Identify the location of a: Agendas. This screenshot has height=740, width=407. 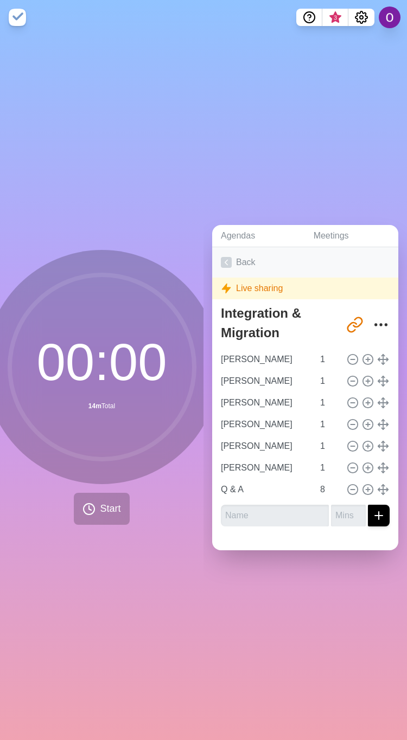
(258, 236).